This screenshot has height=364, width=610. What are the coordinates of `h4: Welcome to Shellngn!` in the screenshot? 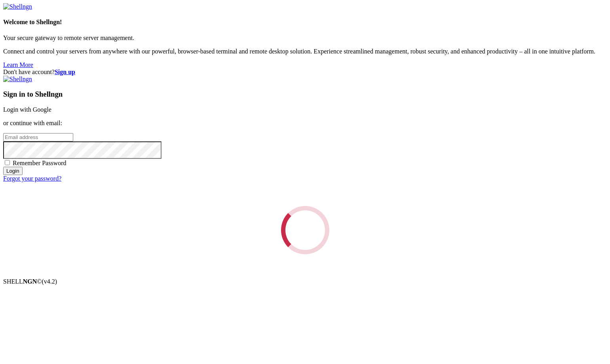 It's located at (305, 22).